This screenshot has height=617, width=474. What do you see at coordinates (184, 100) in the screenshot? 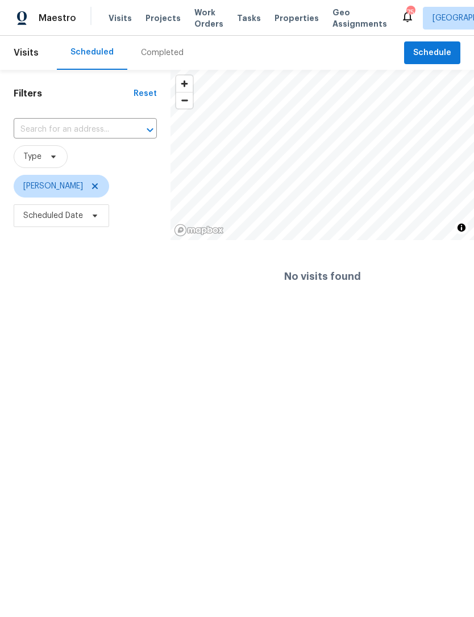
I see `button: Zoom out` at bounding box center [184, 100].